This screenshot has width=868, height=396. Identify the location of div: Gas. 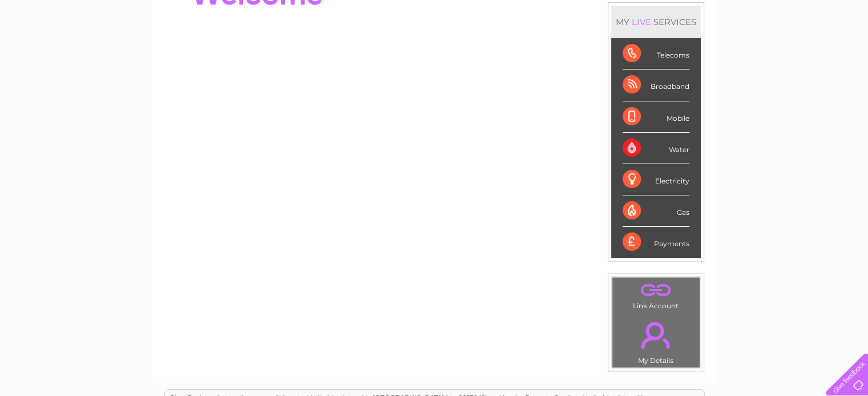
(656, 211).